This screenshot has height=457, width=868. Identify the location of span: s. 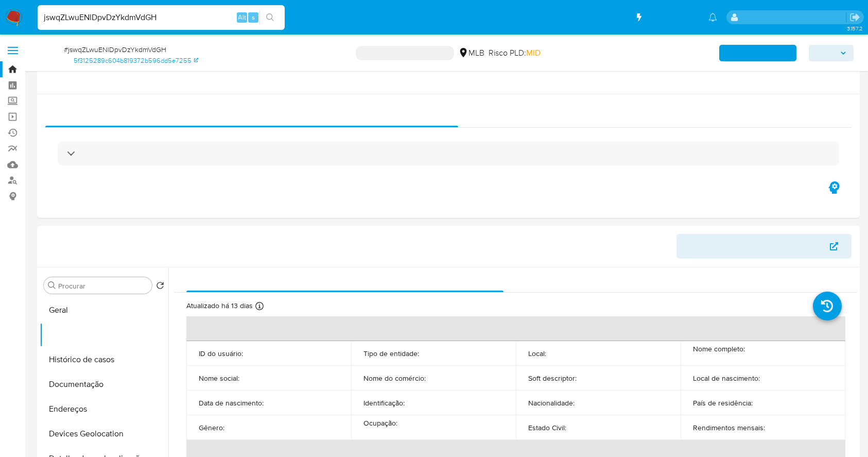
(253, 17).